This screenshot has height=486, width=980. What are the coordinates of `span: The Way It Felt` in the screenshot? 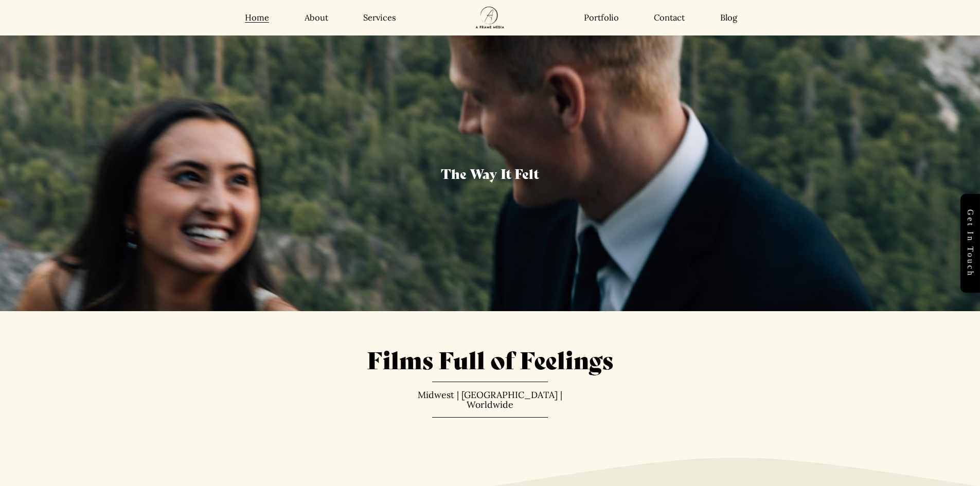 It's located at (490, 173).